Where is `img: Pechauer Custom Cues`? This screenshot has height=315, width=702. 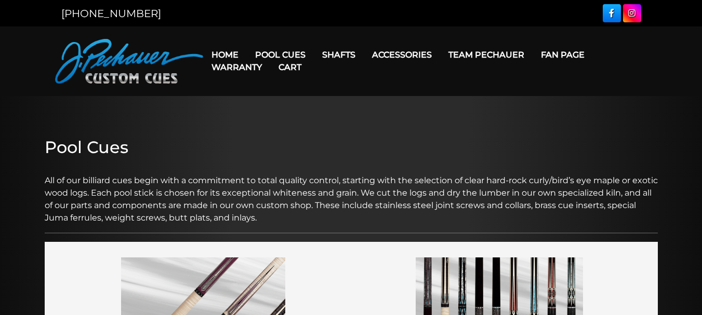 img: Pechauer Custom Cues is located at coordinates (129, 61).